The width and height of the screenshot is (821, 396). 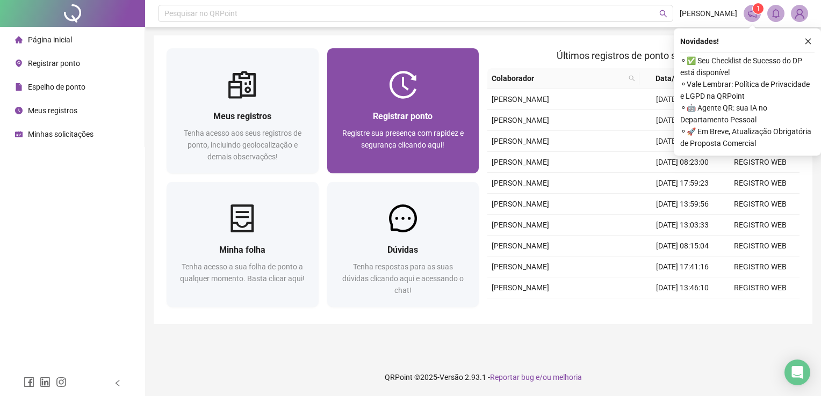 I want to click on a: DúvidasTenha respostas para as suas dúvidas clicando aqui e acessando o chat!, so click(x=403, y=244).